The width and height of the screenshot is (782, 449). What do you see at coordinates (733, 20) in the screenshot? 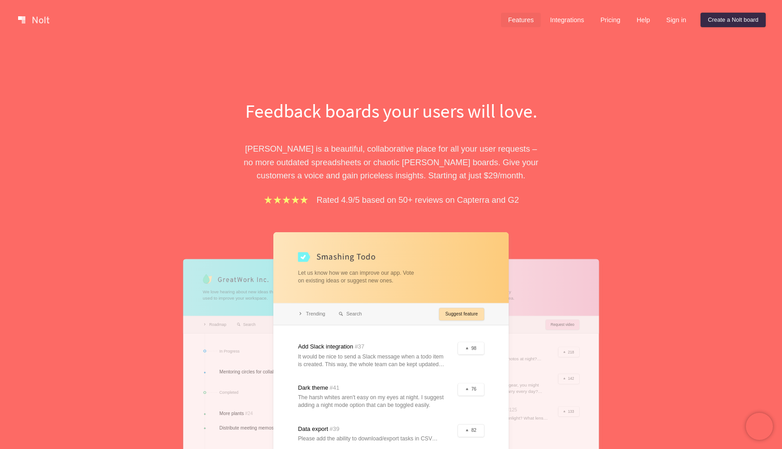
I see `a: Create a Nolt board` at bounding box center [733, 20].